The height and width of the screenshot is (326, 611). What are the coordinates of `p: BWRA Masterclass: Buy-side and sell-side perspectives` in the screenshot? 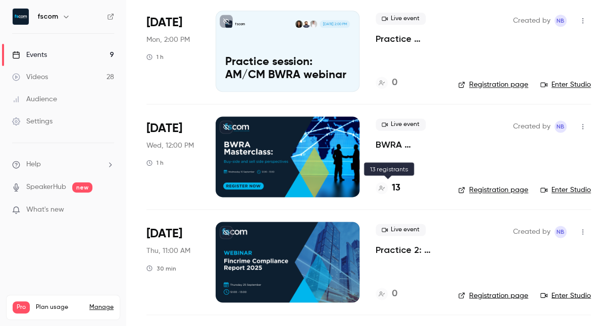 It's located at (408, 145).